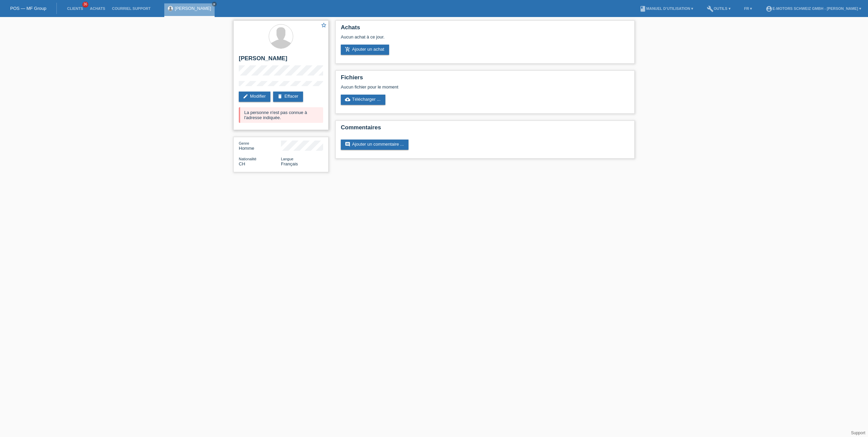 The image size is (868, 437). What do you see at coordinates (348, 144) in the screenshot?
I see `i: comment` at bounding box center [348, 144].